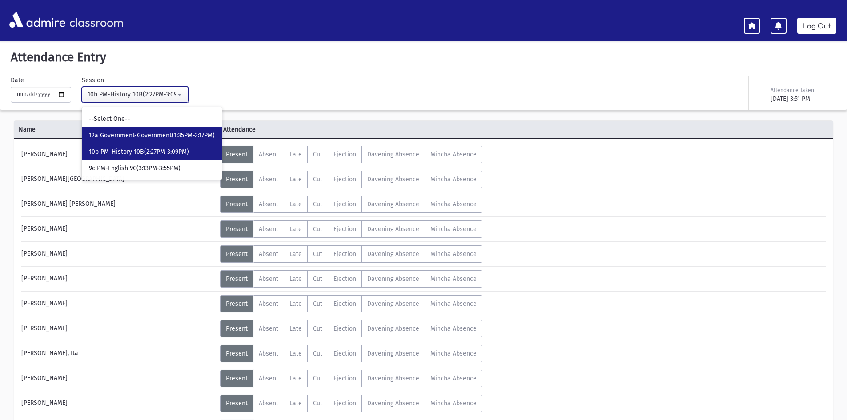 The width and height of the screenshot is (847, 420). Describe the element at coordinates (135, 95) in the screenshot. I see `button: 10b PM-History 10B(2:27PM-3:09PM)` at that location.